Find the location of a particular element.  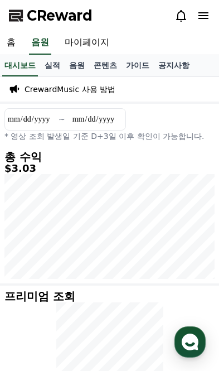

a: 가이드 is located at coordinates (138, 66).